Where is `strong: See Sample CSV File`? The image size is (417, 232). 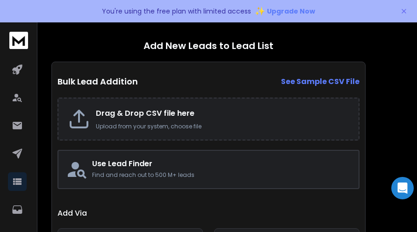
strong: See Sample CSV File is located at coordinates (320, 81).